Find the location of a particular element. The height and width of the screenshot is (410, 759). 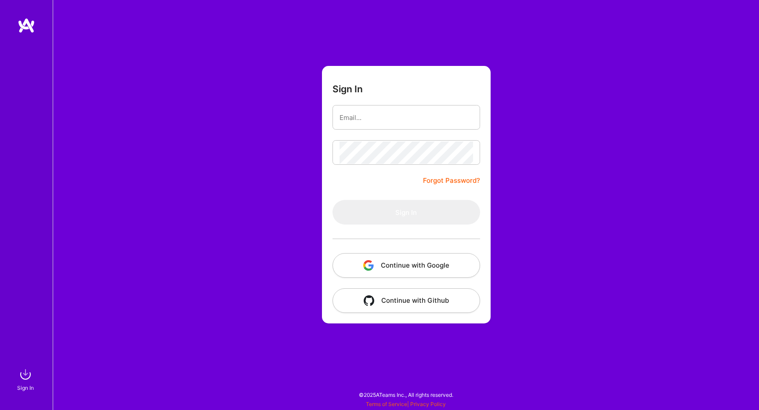

a: Forgot Password? is located at coordinates (451, 180).